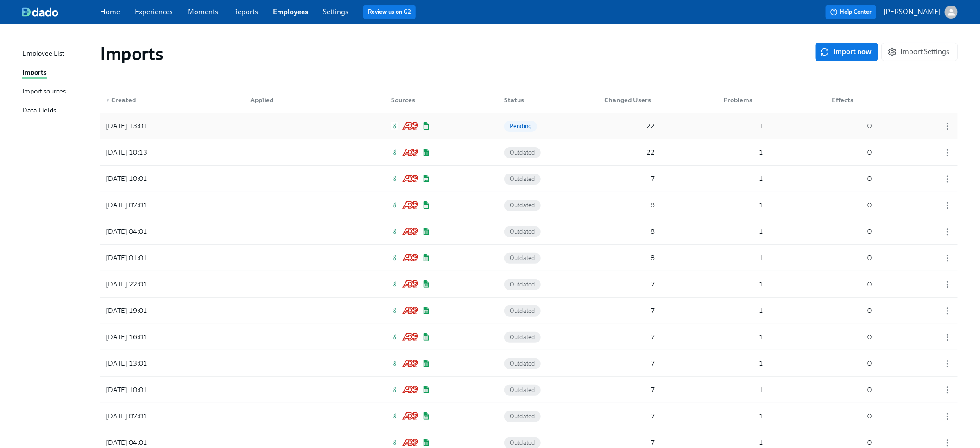  I want to click on div: ▼Created, so click(144, 100).